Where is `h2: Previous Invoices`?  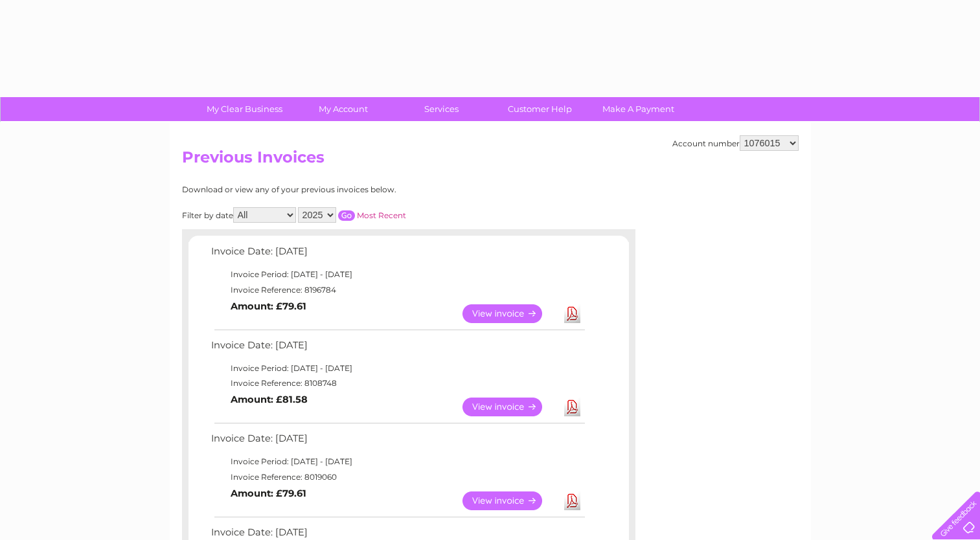 h2: Previous Invoices is located at coordinates (490, 160).